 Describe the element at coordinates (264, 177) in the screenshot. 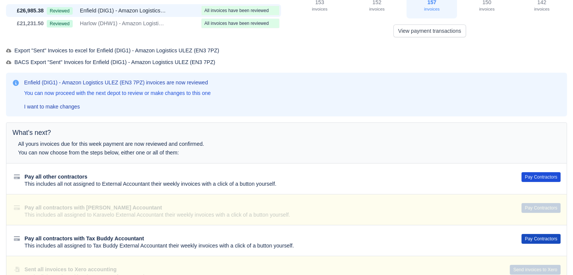

I see `div: Pay all other contractors` at that location.